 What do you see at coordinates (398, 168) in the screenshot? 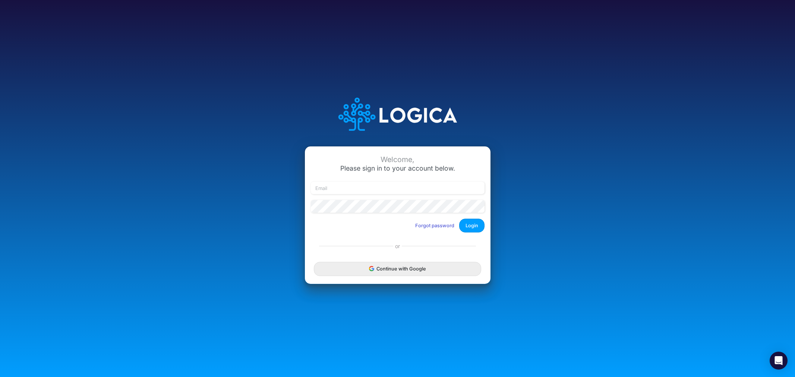
I see `span: Please sign in to your account below.` at bounding box center [398, 168].